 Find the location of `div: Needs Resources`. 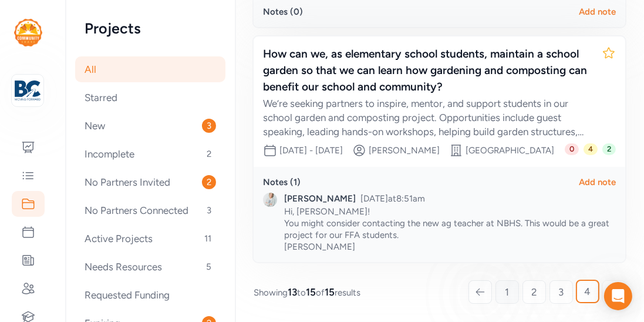

div: Needs Resources is located at coordinates (150, 267).